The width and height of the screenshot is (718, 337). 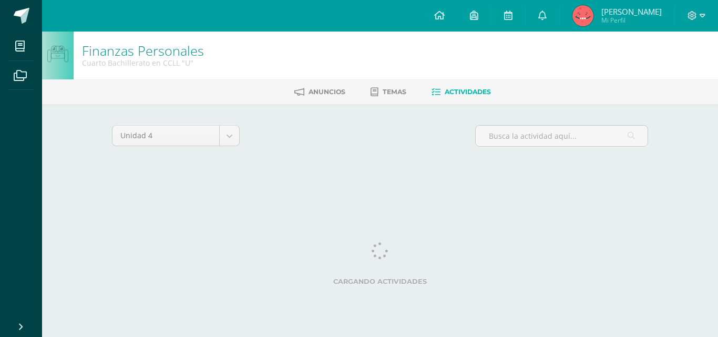 What do you see at coordinates (143, 50) in the screenshot?
I see `a: Finanzas Personales` at bounding box center [143, 50].